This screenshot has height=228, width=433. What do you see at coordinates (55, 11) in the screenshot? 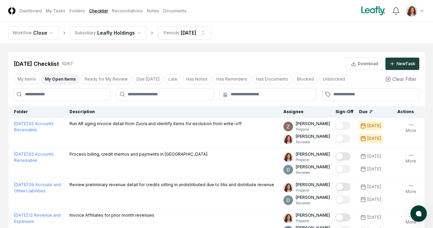
I see `a: My Tasks` at bounding box center [55, 11].